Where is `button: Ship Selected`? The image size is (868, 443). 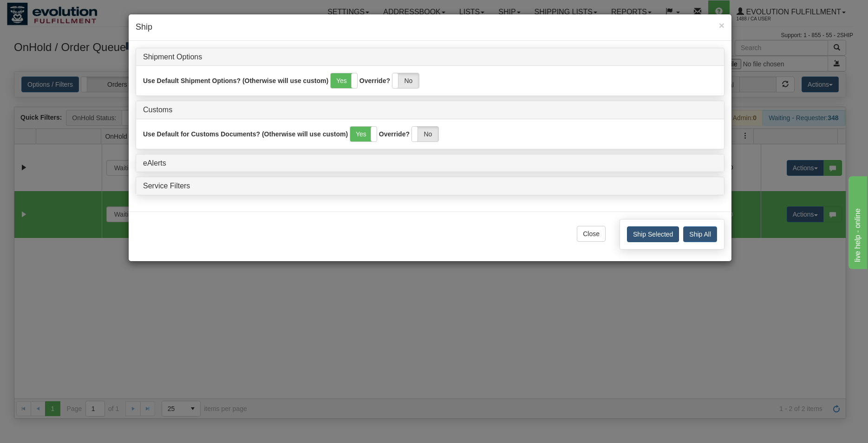
button: Ship Selected is located at coordinates (653, 234).